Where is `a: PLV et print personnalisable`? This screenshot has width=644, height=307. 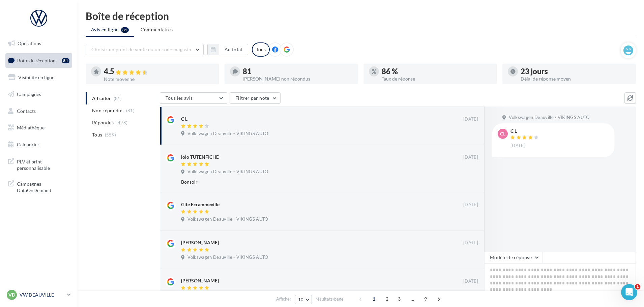
a: PLV et print personnalisable is located at coordinates (39, 164).